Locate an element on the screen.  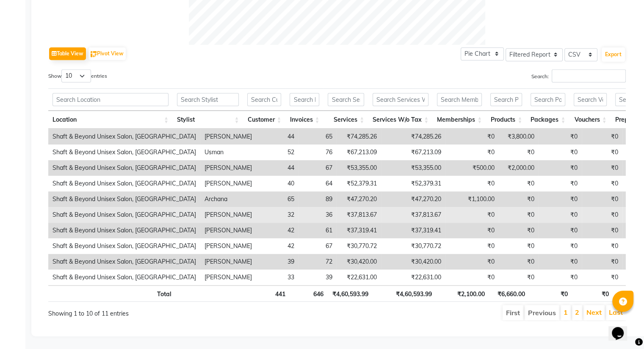
td: ₹67,213.09 is located at coordinates (358, 152).